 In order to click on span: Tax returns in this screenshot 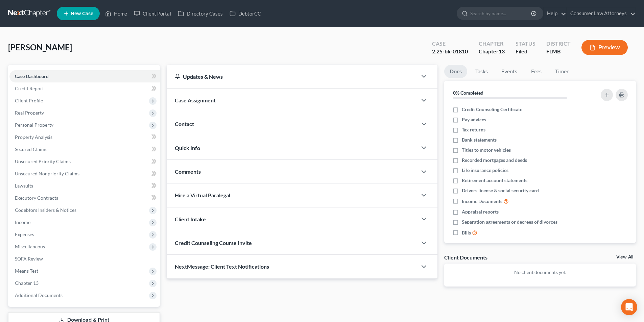, I will do `click(474, 129)`.